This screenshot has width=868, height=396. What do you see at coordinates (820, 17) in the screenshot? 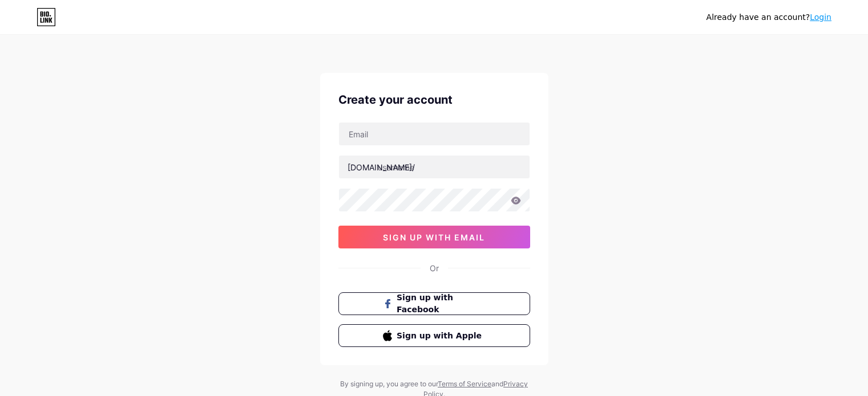
I see `a: Login` at bounding box center [820, 17].